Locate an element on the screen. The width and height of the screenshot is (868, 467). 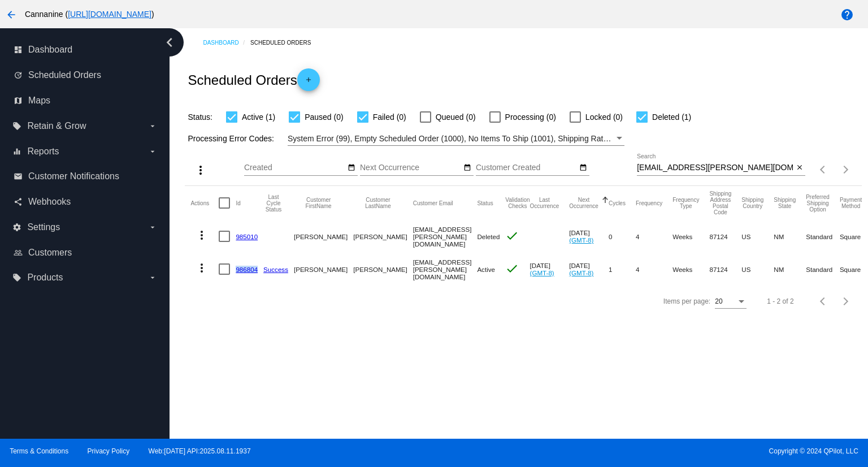
span: Scheduled Orders is located at coordinates (65, 75).